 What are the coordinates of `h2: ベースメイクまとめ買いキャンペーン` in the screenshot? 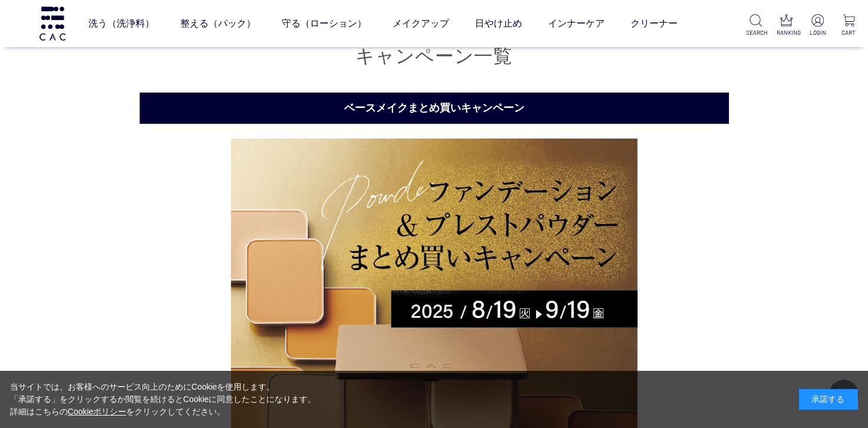 It's located at (434, 108).